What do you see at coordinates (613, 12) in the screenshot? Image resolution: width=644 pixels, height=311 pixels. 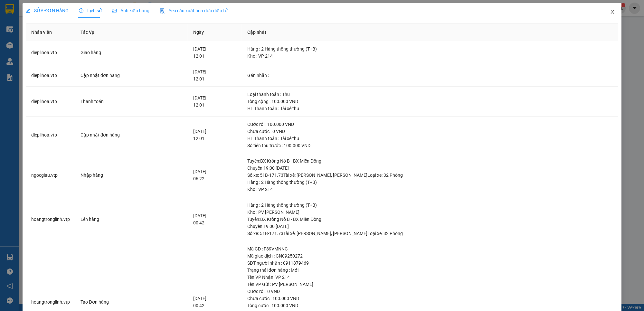 I see `button: Close` at bounding box center [613, 12].